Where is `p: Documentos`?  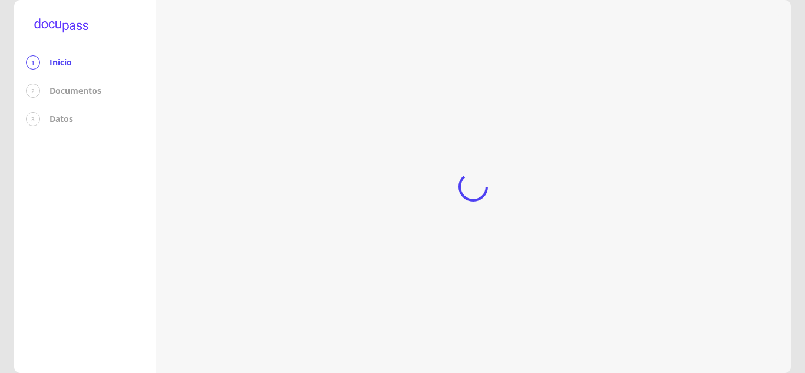 p: Documentos is located at coordinates (75, 91).